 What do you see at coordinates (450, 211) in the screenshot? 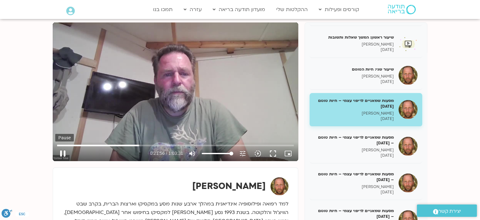
I see `span: יצירת קשר` at bounding box center [450, 211].